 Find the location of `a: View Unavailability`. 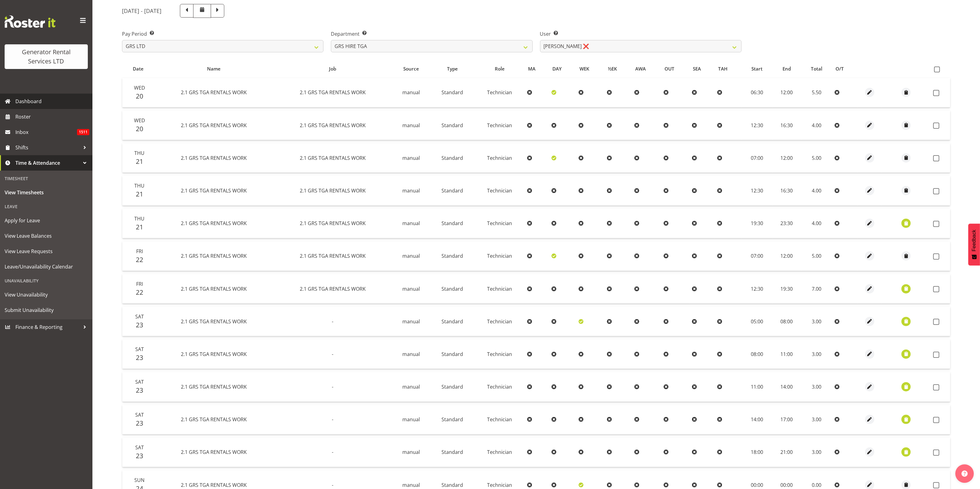

a: View Unavailability is located at coordinates (46, 294).